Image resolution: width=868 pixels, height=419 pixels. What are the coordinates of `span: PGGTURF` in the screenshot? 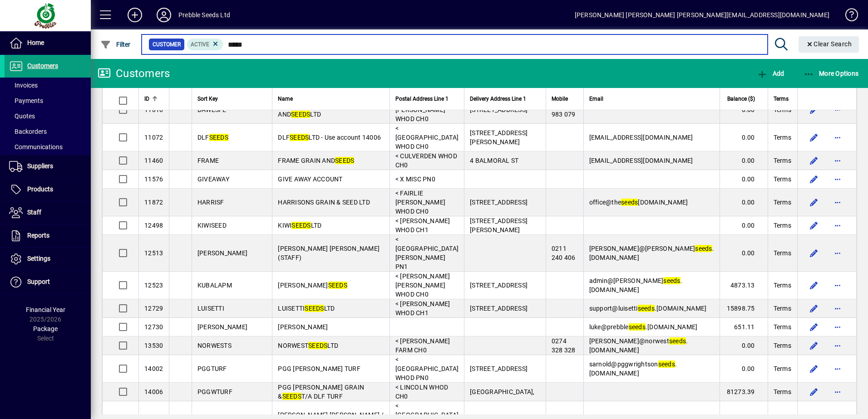 It's located at (212, 368).